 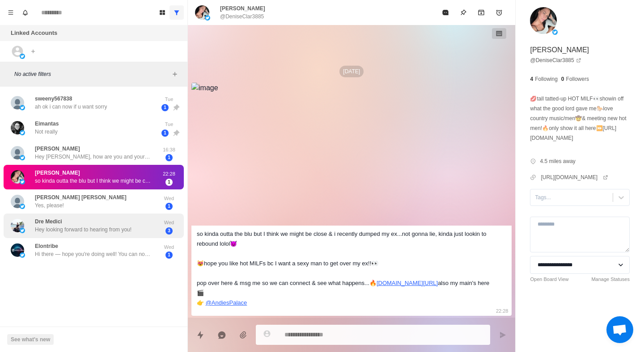 What do you see at coordinates (577, 79) in the screenshot?
I see `p: Followers` at bounding box center [577, 79].